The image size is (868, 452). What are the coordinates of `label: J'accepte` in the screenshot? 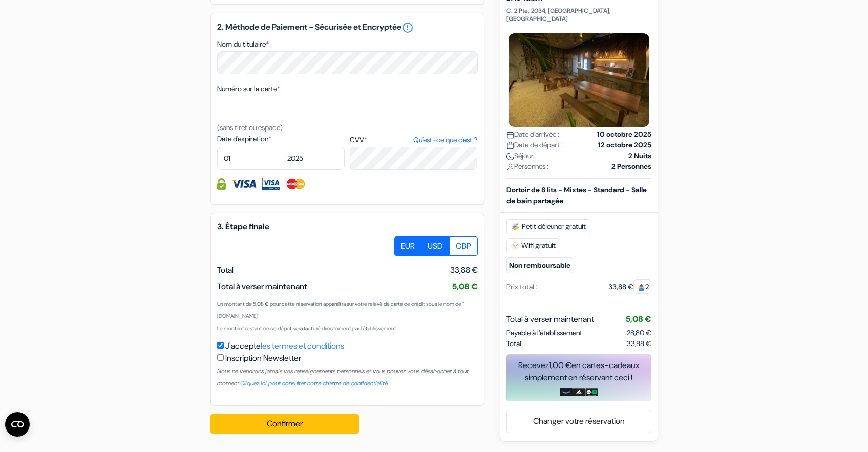 It's located at (284, 346).